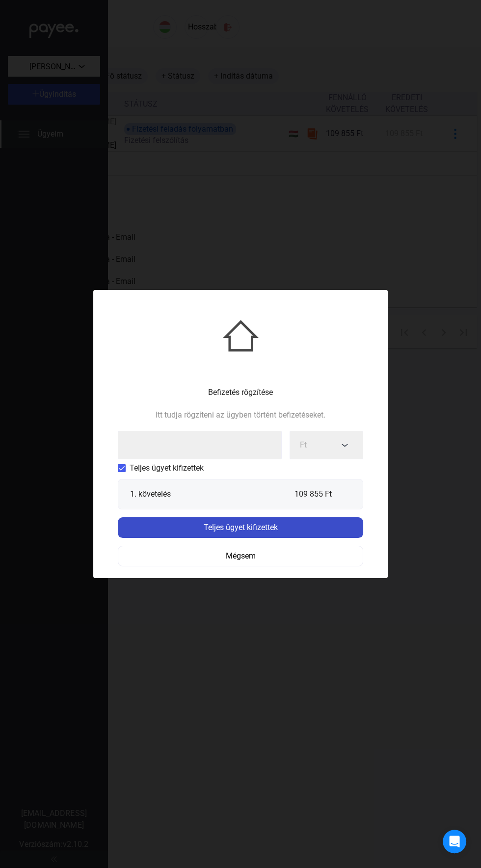  Describe the element at coordinates (240, 556) in the screenshot. I see `button: Mégsem` at that location.